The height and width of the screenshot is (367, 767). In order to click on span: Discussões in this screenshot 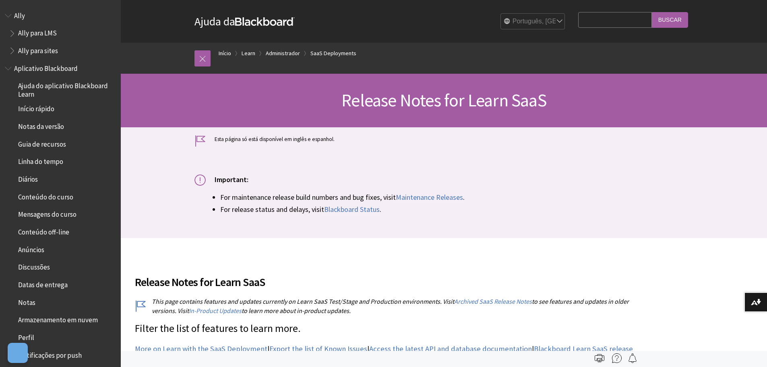, I will do `click(34, 266)`.